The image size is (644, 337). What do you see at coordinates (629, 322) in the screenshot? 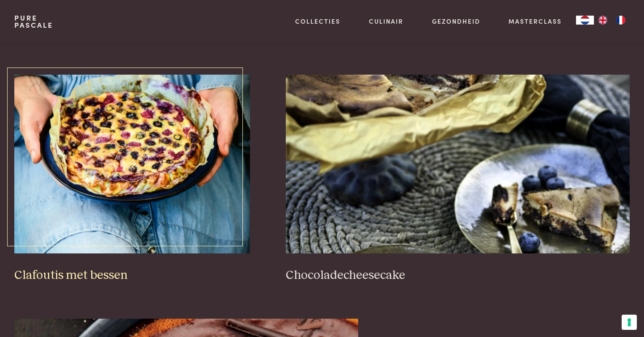
I see `button: Uw voorkeuren voor toestemming voor trackingtechnologieën` at bounding box center [629, 322].